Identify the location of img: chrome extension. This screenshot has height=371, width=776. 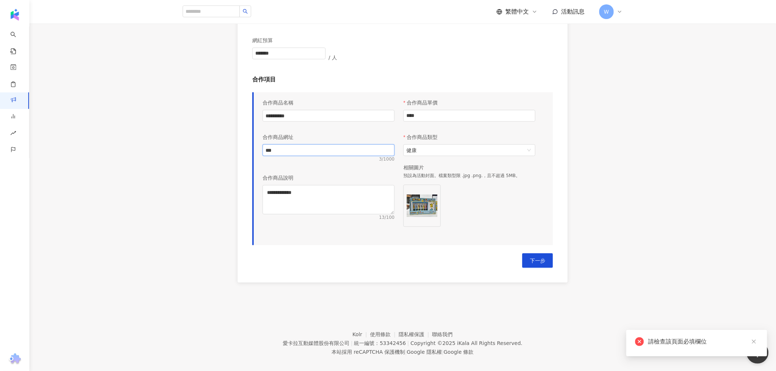
(15, 359).